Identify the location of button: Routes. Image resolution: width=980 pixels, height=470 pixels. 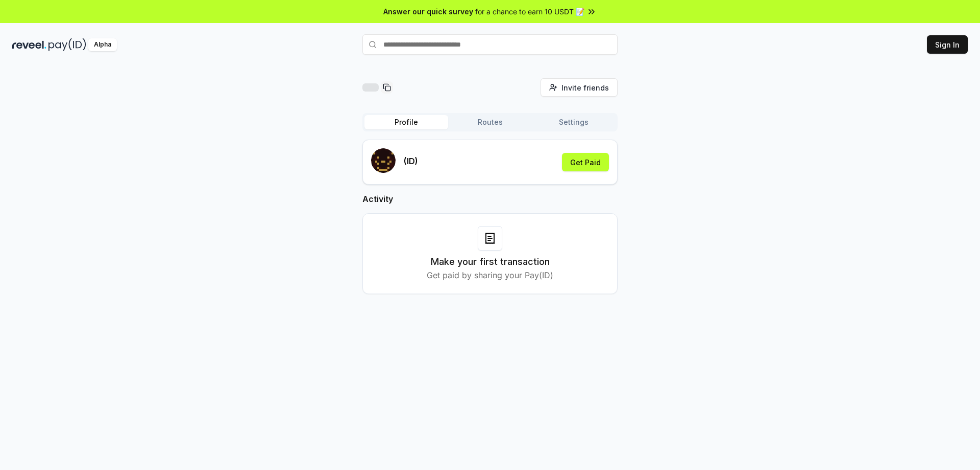
(490, 122).